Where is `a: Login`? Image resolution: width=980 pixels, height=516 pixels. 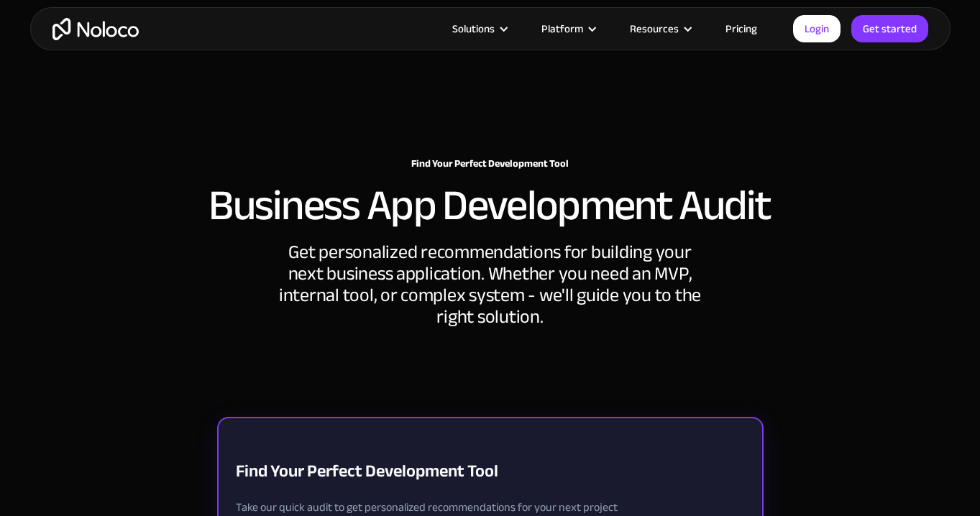 a: Login is located at coordinates (817, 29).